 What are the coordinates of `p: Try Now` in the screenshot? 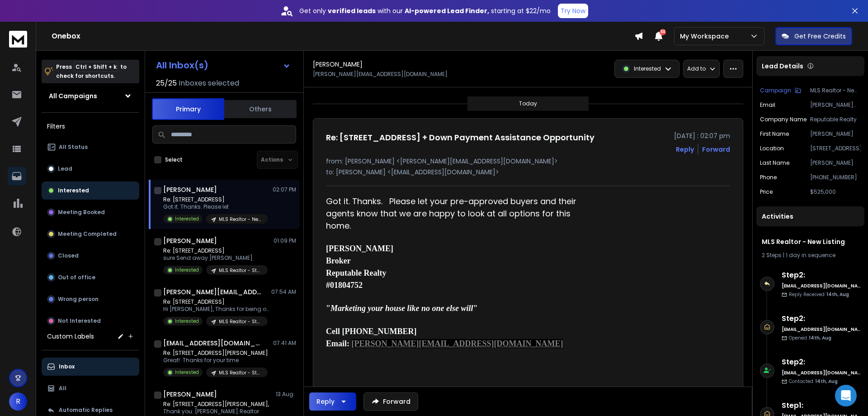 It's located at (573, 11).